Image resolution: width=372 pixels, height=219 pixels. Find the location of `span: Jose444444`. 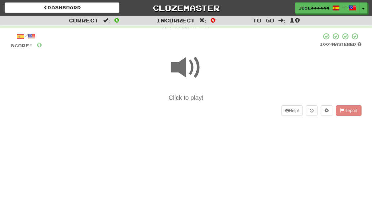

span: Jose444444 is located at coordinates (314, 8).